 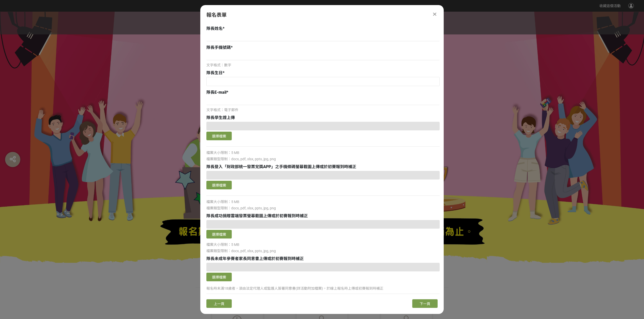 I want to click on button: 上一頁, so click(x=219, y=304).